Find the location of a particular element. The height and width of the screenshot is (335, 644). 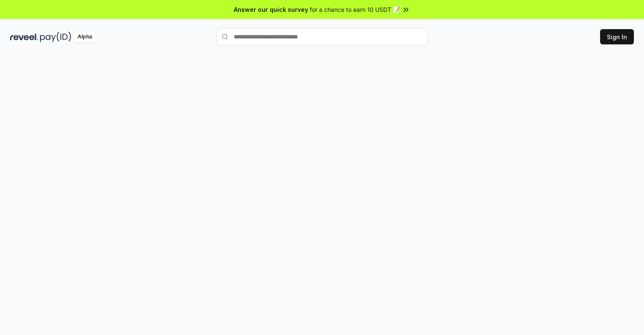

div: Alpha is located at coordinates (85, 37).